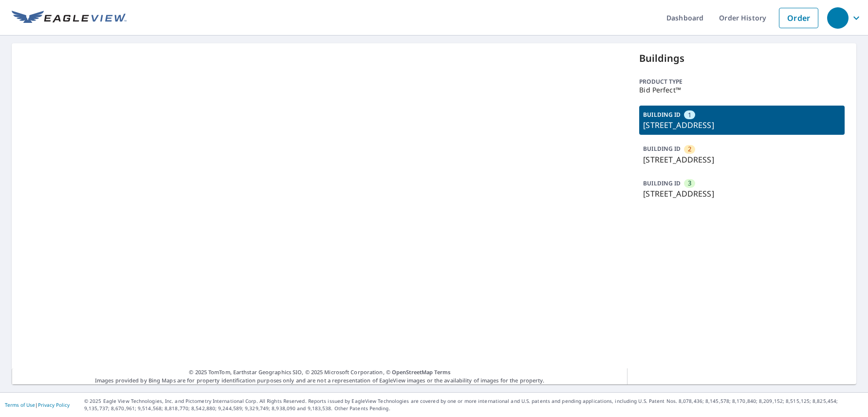 The height and width of the screenshot is (417, 868). What do you see at coordinates (798, 18) in the screenshot?
I see `a: Order` at bounding box center [798, 18].